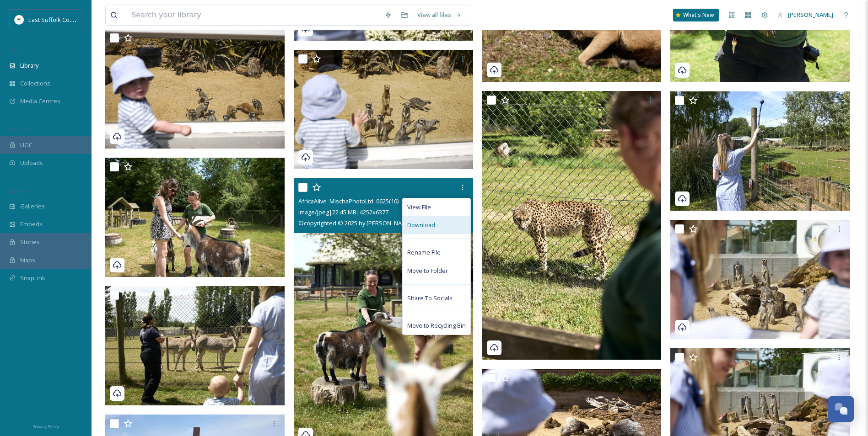 The width and height of the screenshot is (868, 436). I want to click on div: View all files, so click(439, 14).